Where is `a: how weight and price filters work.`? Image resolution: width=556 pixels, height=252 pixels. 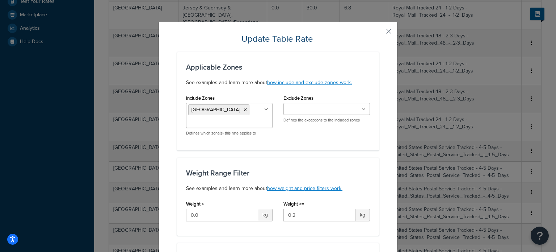
a: how weight and price filters work. is located at coordinates (305, 188).